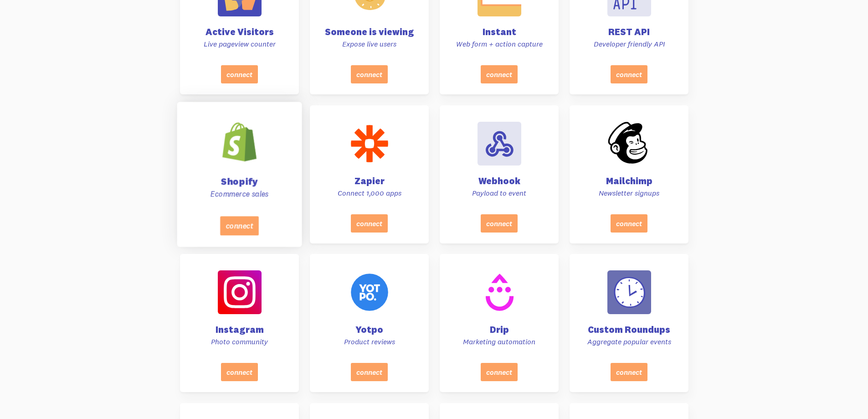  I want to click on h4: Mailchimp, so click(629, 181).